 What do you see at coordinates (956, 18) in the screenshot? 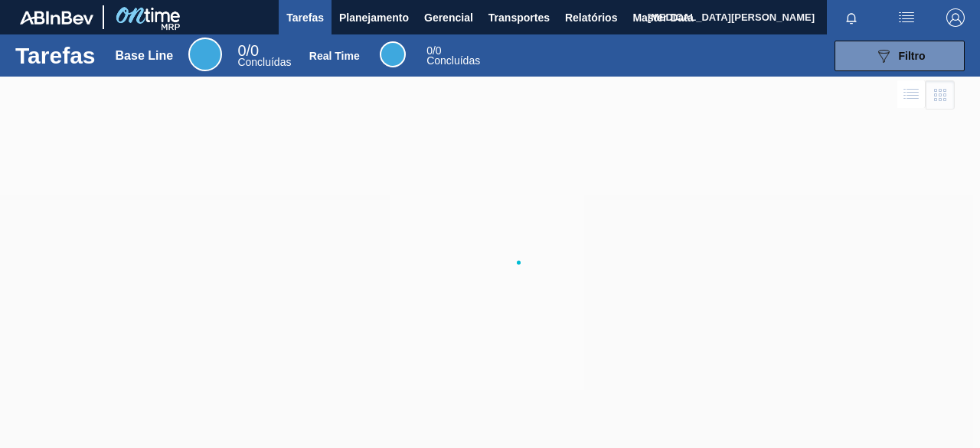
I see `img: Logout` at bounding box center [956, 18].